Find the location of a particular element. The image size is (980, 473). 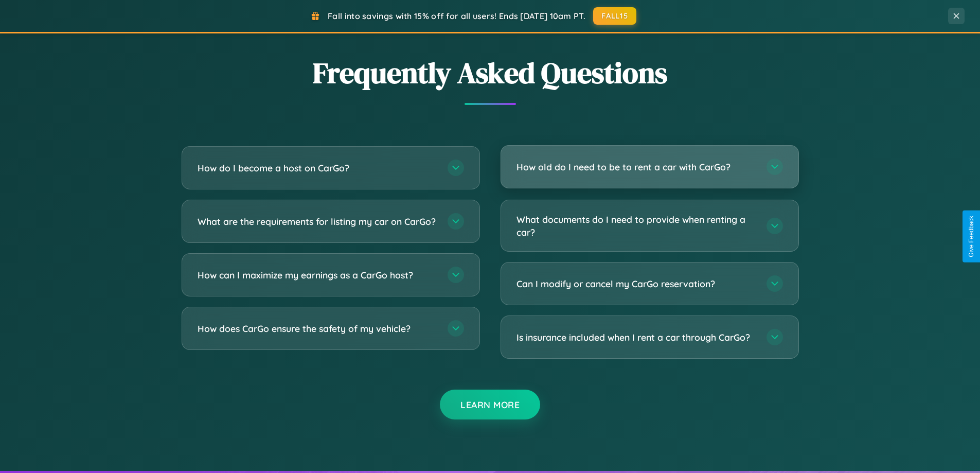

h2: Frequently Asked Questions is located at coordinates (490, 72).